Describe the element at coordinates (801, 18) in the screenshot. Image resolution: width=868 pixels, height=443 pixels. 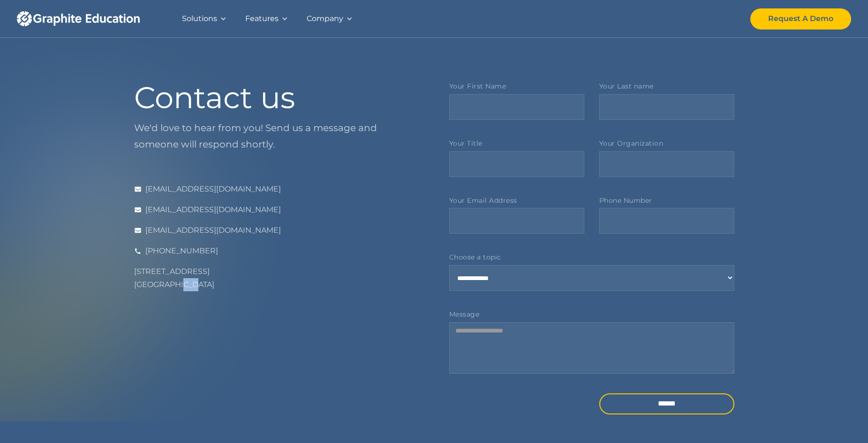
I see `a: Request A Demo` at that location.